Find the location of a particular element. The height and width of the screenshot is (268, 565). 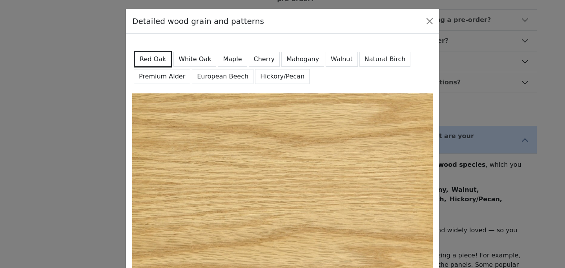

button: Premium Alder is located at coordinates (162, 77).